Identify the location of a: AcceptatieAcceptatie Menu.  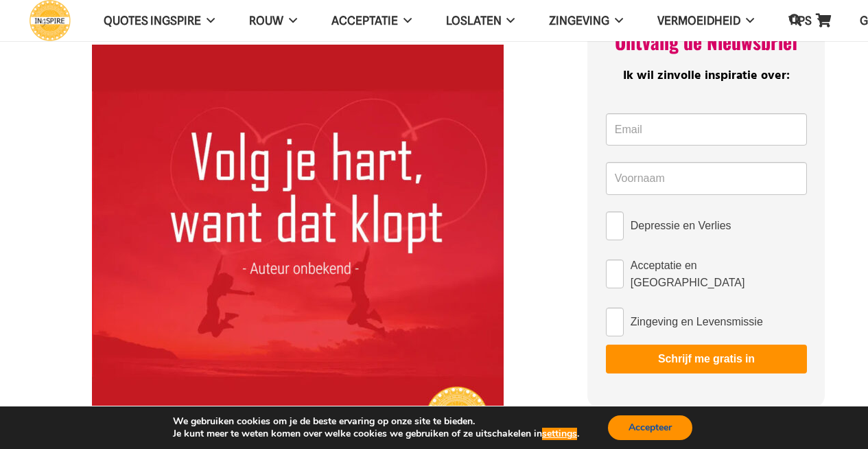
(371, 20).